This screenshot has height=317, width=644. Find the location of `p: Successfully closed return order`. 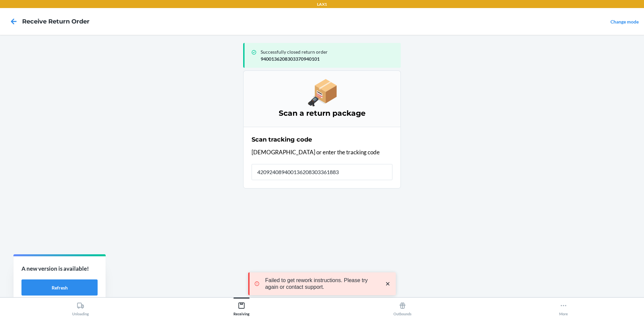

p: Successfully closed return order is located at coordinates (328, 52).